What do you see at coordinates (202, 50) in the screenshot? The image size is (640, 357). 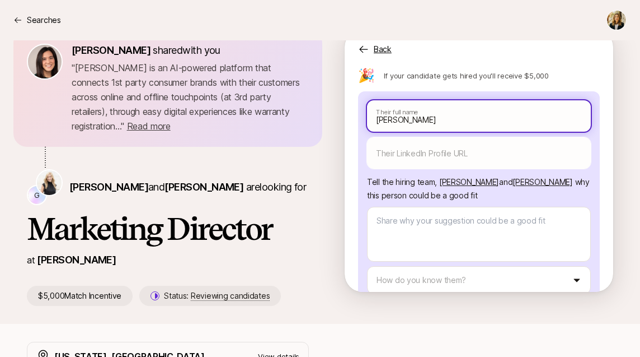 I see `span: with you` at bounding box center [202, 50].